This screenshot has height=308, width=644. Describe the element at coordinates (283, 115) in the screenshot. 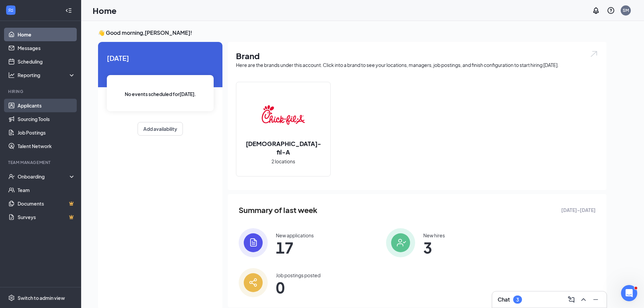

I see `img: Chick-fil-A` at that location.